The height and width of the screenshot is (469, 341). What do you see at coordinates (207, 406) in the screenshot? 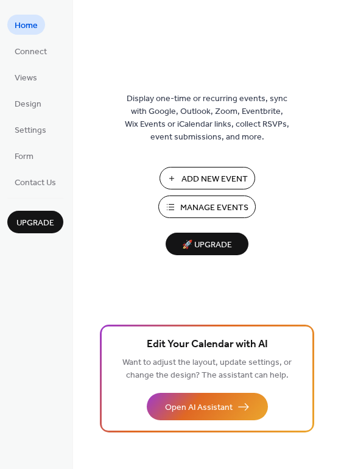
I see `button: Open AI Assistant` at bounding box center [207, 406].